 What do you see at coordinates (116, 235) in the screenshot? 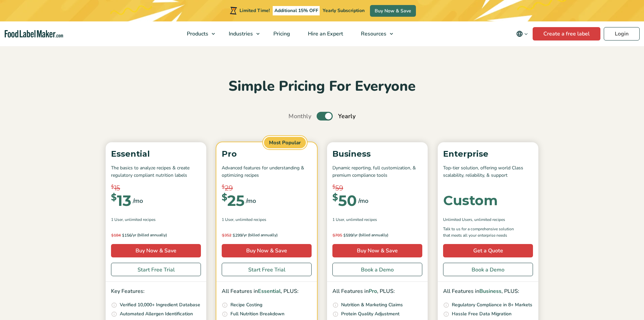
I see `del: 184` at bounding box center [116, 235].